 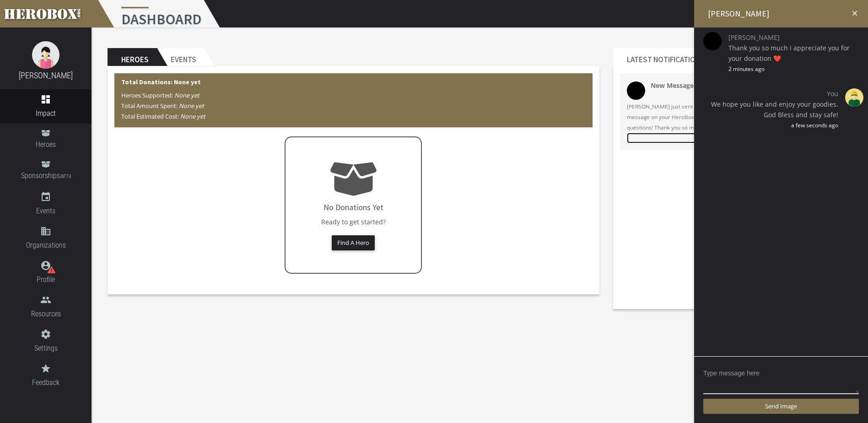 What do you see at coordinates (46, 99) in the screenshot?
I see `i: dashboard` at bounding box center [46, 99].